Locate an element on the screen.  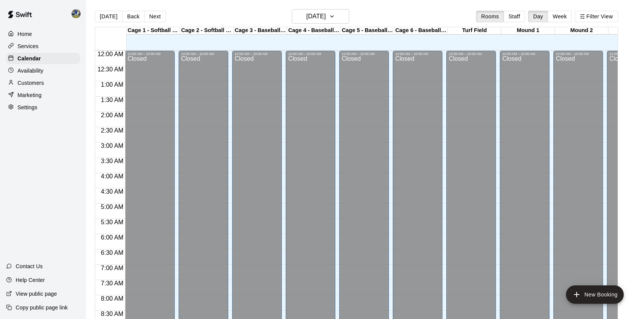
div: Home is located at coordinates (43, 34).